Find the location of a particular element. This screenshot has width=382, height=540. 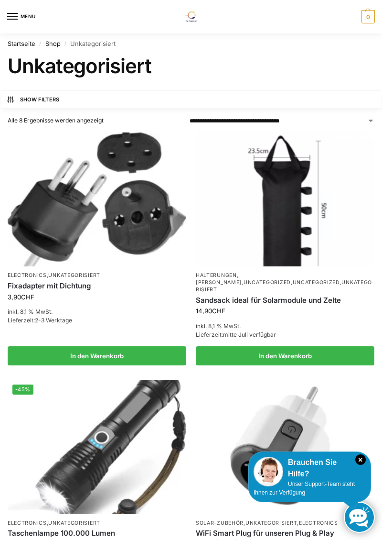

button: Menu is located at coordinates (22, 17).